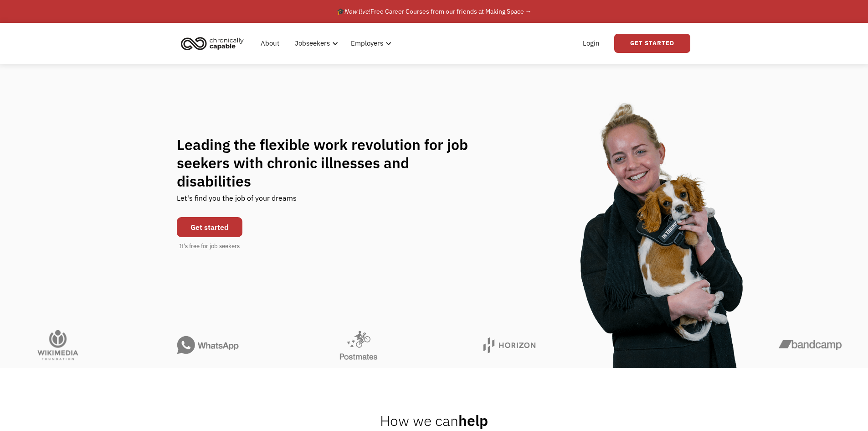  Describe the element at coordinates (434, 11) in the screenshot. I see `div: 🎓 Free Career Courses from our friends at Making Space →` at that location.